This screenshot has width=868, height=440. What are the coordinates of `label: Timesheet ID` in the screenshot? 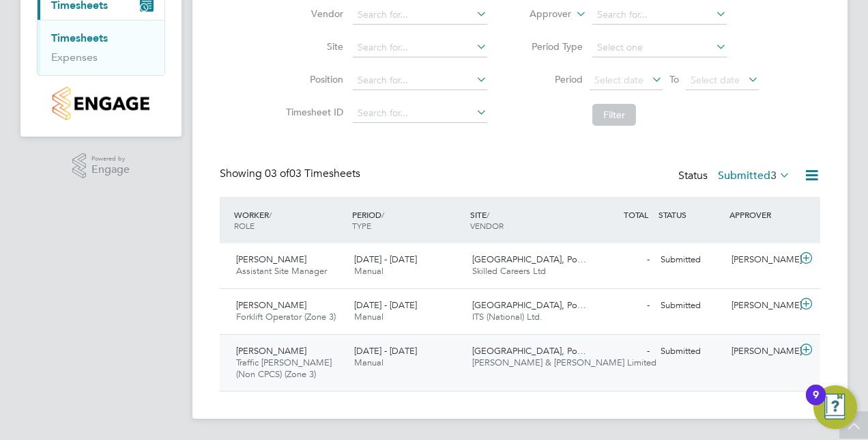 It's located at (312, 112).